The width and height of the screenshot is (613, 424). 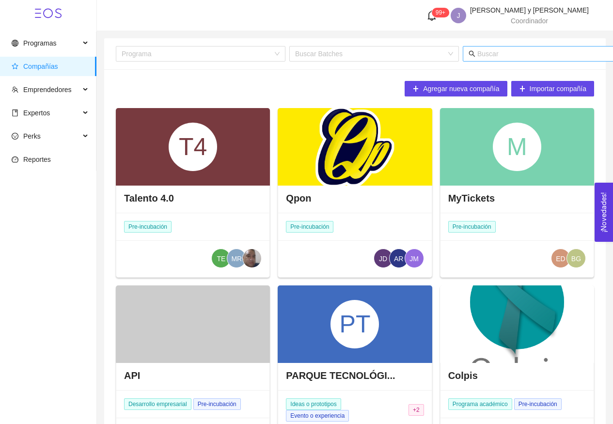 What do you see at coordinates (221, 259) in the screenshot?
I see `span: TE` at bounding box center [221, 259].